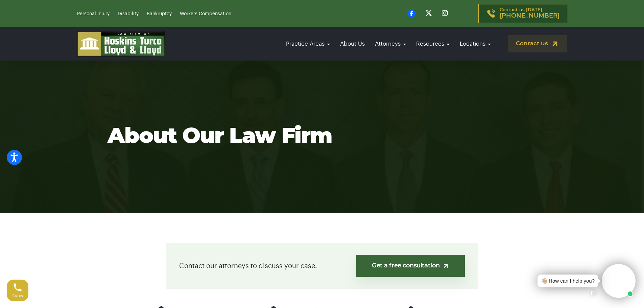  Describe the element at coordinates (308, 43) in the screenshot. I see `a: Practice Areas` at that location.